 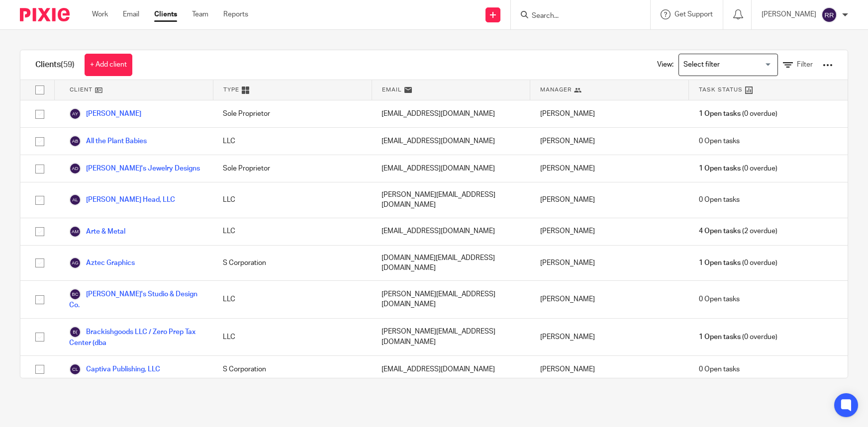 I want to click on span: Email, so click(x=392, y=89).